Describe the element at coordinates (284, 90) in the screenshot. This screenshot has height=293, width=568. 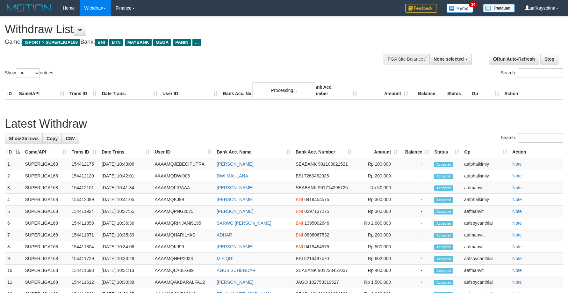
I see `div: Processing...` at that location.